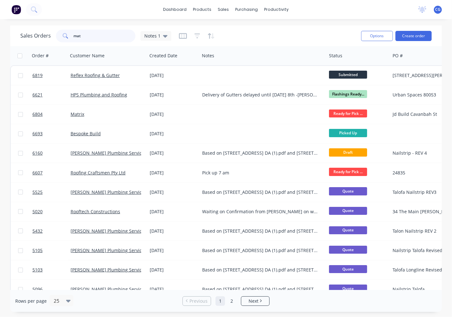  Describe the element at coordinates (348, 133) in the screenshot. I see `span: Picked Up` at that location.